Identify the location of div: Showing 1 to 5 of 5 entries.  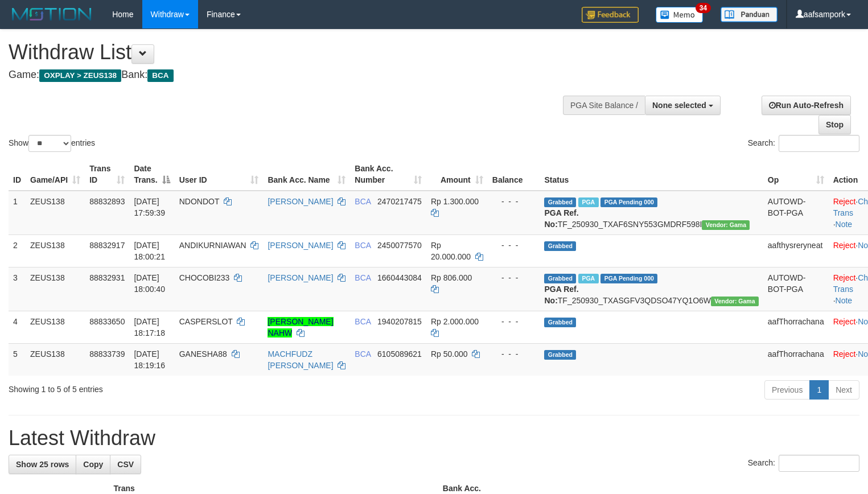
(181, 387).